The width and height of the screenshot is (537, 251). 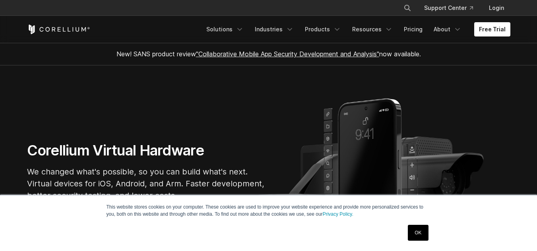 What do you see at coordinates (372, 29) in the screenshot?
I see `a: Resources` at bounding box center [372, 29].